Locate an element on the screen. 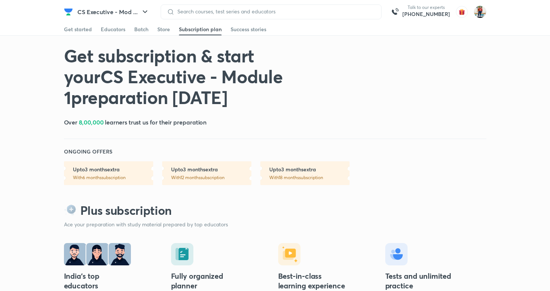 The image size is (550, 291). input: Search courses, test series and educators is located at coordinates (275, 12).